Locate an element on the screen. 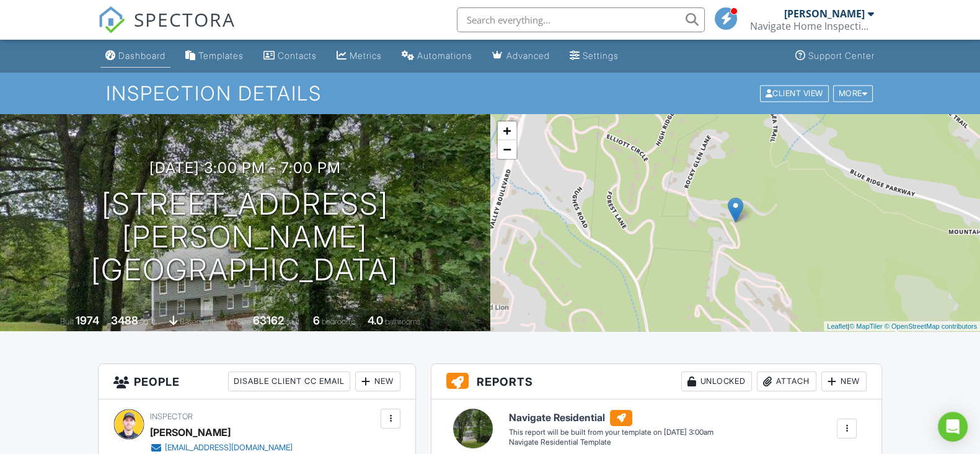 This screenshot has width=980, height=454. h6: Navigate Residential is located at coordinates (611, 418).